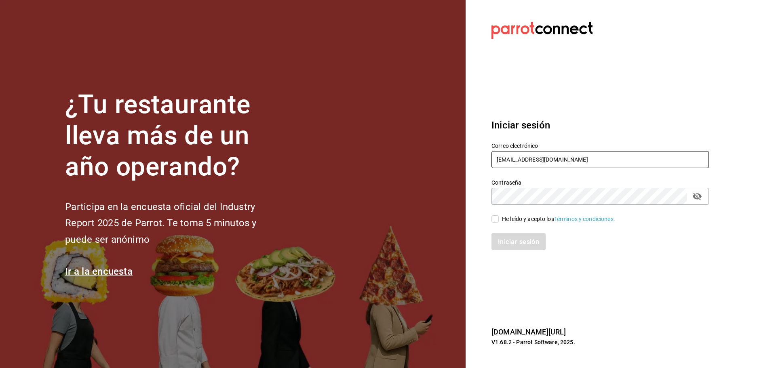 This screenshot has height=368, width=776. Describe the element at coordinates (584, 219) in the screenshot. I see `a: Términos y condiciones.` at that location.